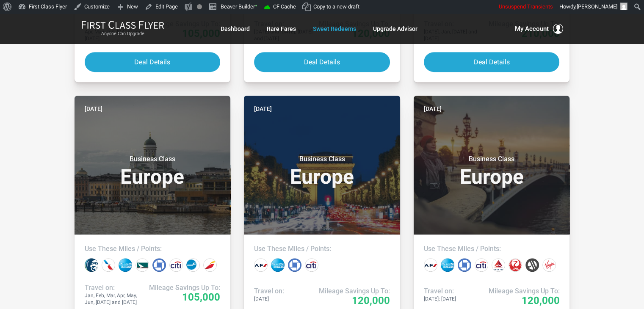  Describe the element at coordinates (123, 34) in the screenshot. I see `small: Anyone Can Upgrade` at that location.